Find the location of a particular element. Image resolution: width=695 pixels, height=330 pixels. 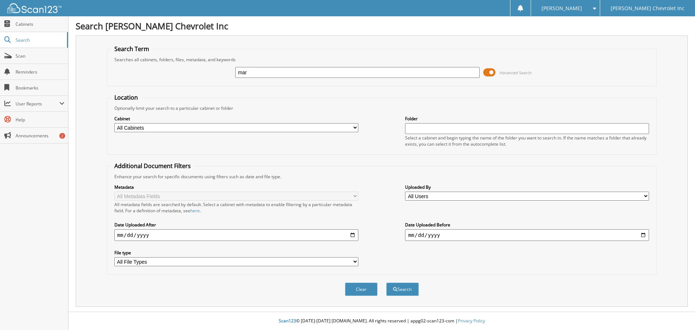

span: Scan123 is located at coordinates (288, 321).